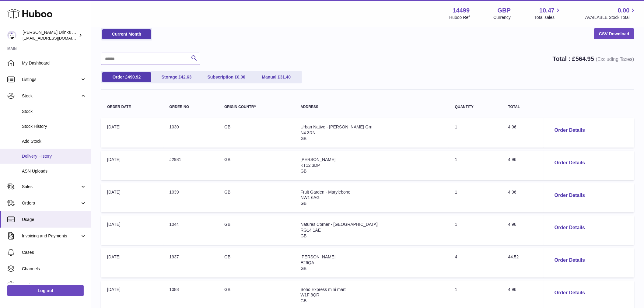 Image resolution: width=644 pixels, height=308 pixels. I want to click on strong: 14499, so click(462, 10).